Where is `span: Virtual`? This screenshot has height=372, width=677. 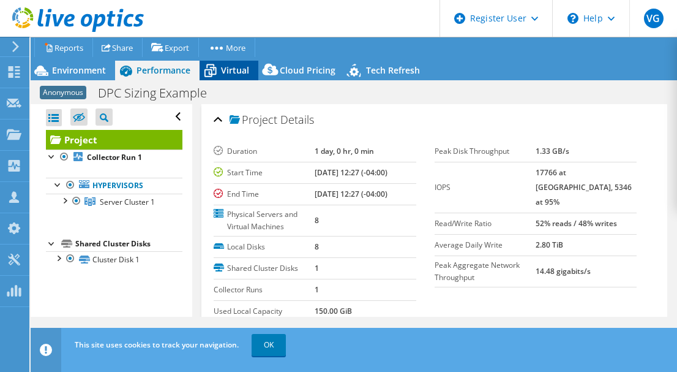 span: Virtual is located at coordinates (235, 70).